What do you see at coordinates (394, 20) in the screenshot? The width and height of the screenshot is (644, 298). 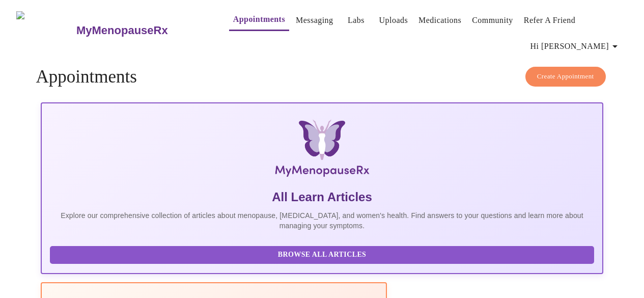 I see `button: Uploads` at bounding box center [394, 20].